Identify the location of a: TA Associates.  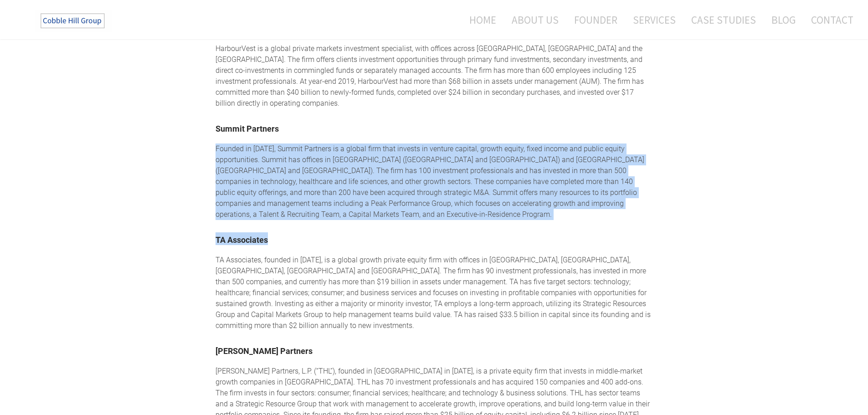
(242, 240).